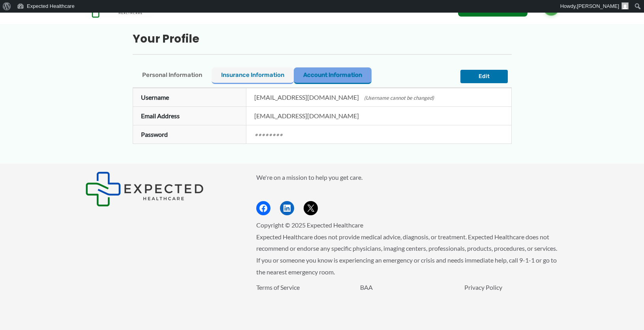 Image resolution: width=644 pixels, height=330 pixels. What do you see at coordinates (332, 75) in the screenshot?
I see `span: Account Information` at bounding box center [332, 75].